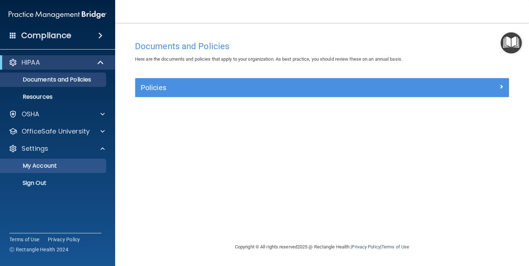  Describe the element at coordinates (55, 132) in the screenshot. I see `p: OfficeSafe University` at that location.